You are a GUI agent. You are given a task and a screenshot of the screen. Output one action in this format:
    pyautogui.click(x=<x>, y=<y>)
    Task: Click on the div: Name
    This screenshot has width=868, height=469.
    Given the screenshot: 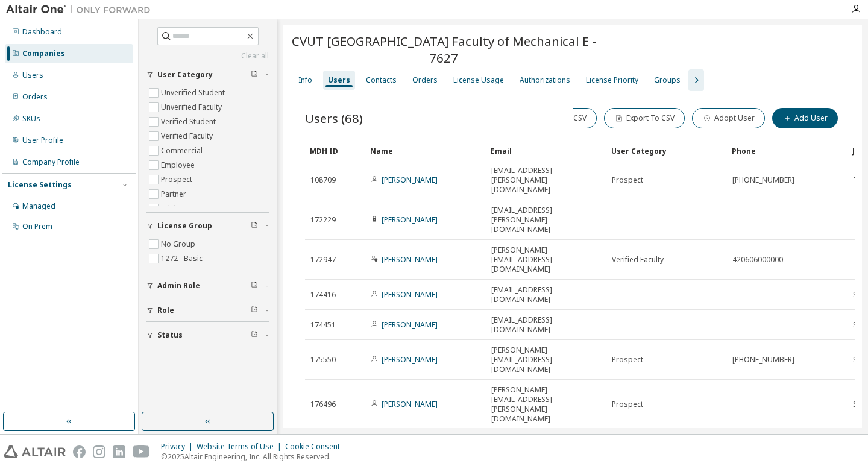 What is the action you would take?
    pyautogui.click(x=425, y=151)
    